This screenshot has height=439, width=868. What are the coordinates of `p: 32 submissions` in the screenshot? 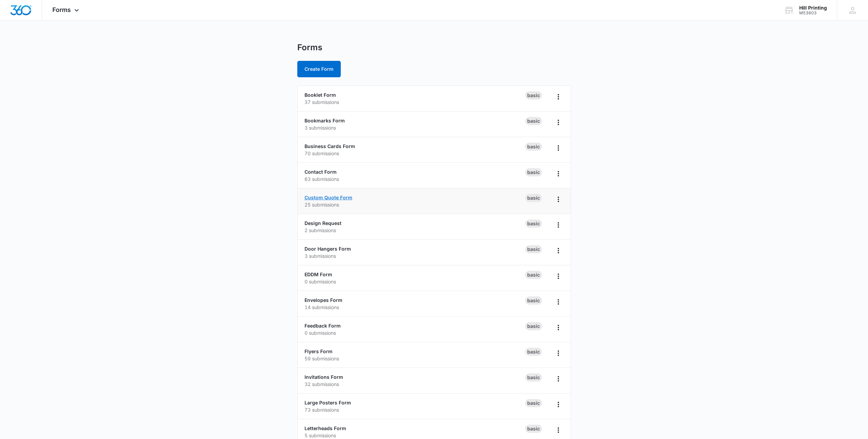 It's located at (415, 384).